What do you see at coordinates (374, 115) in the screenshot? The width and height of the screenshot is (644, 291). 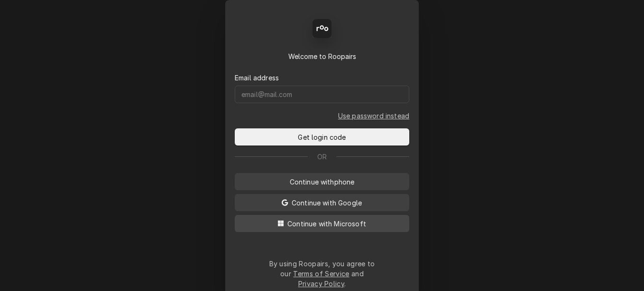 I see `a: Go to Email and password form` at bounding box center [374, 115].